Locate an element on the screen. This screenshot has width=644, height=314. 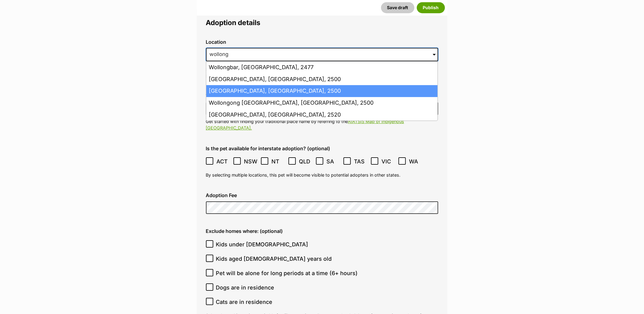
label: Adoption Fee is located at coordinates (322, 195).